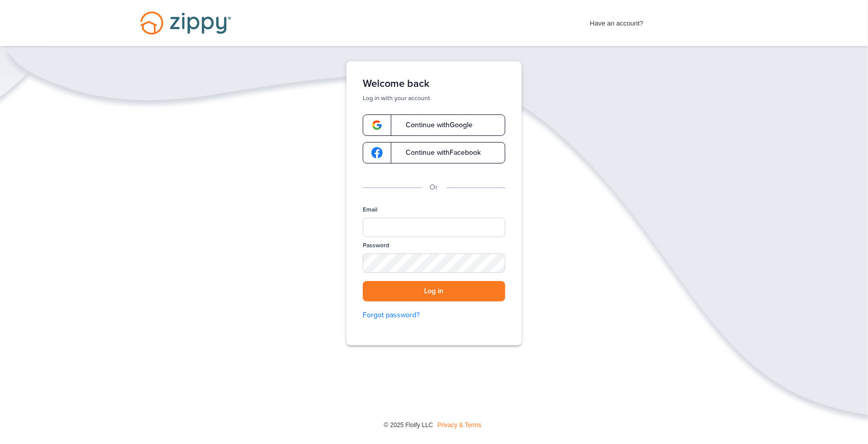 The height and width of the screenshot is (444, 868). Describe the element at coordinates (434, 188) in the screenshot. I see `p: Or` at that location.